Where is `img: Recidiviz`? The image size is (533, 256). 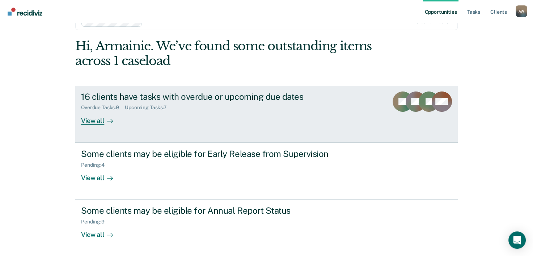
img: Recidiviz is located at coordinates (25, 12).